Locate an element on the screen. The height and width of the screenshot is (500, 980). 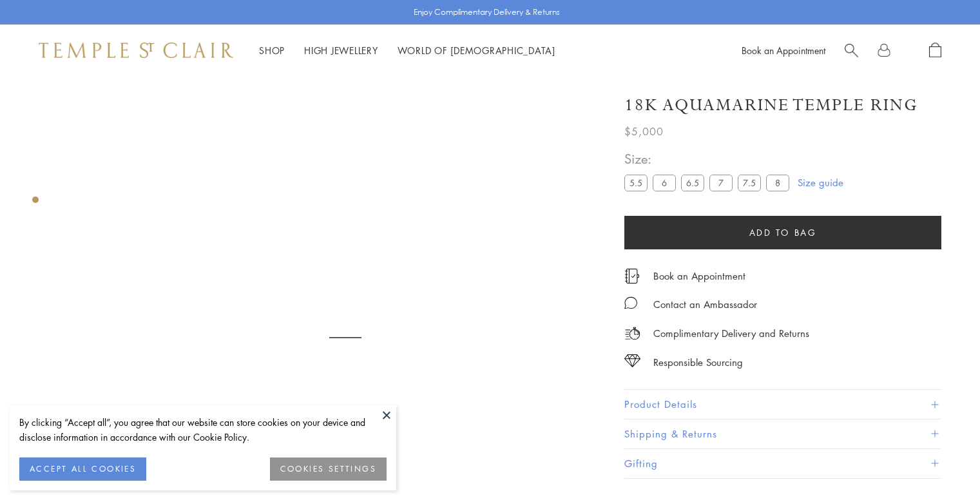
div: Contact an Ambassador is located at coordinates (705, 304).